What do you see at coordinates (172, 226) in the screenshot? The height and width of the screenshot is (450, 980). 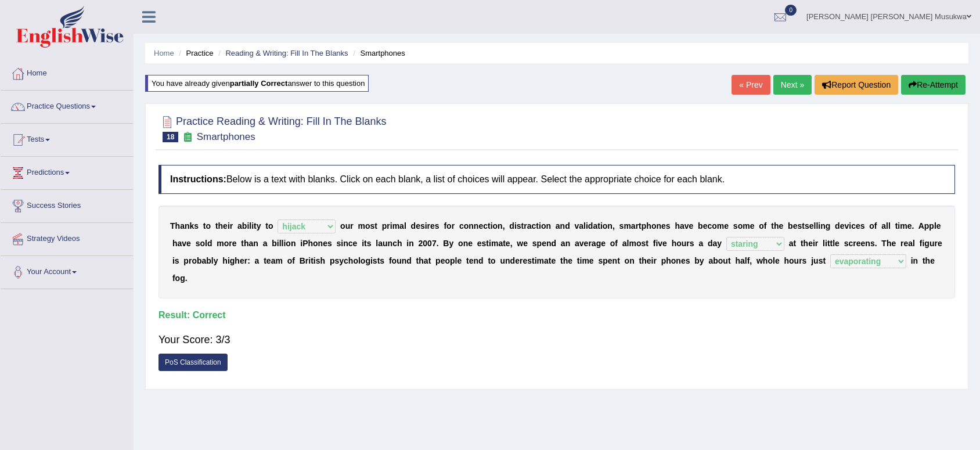 I see `b: T` at bounding box center [172, 226].